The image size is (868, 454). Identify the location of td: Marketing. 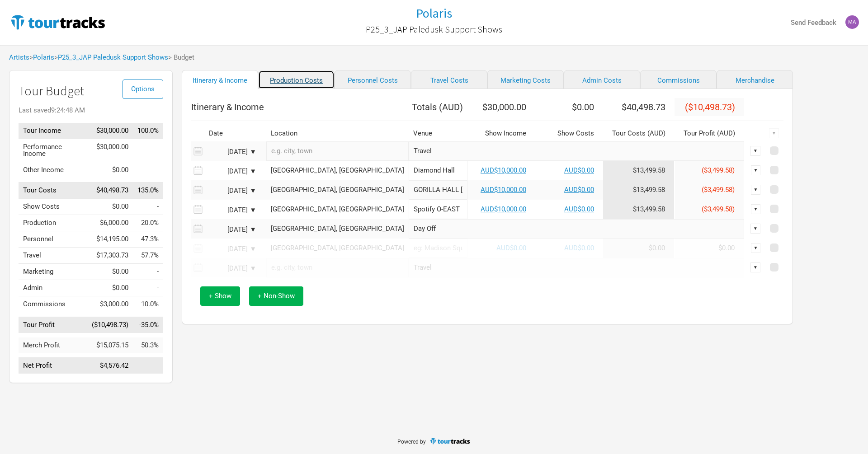
(53, 272).